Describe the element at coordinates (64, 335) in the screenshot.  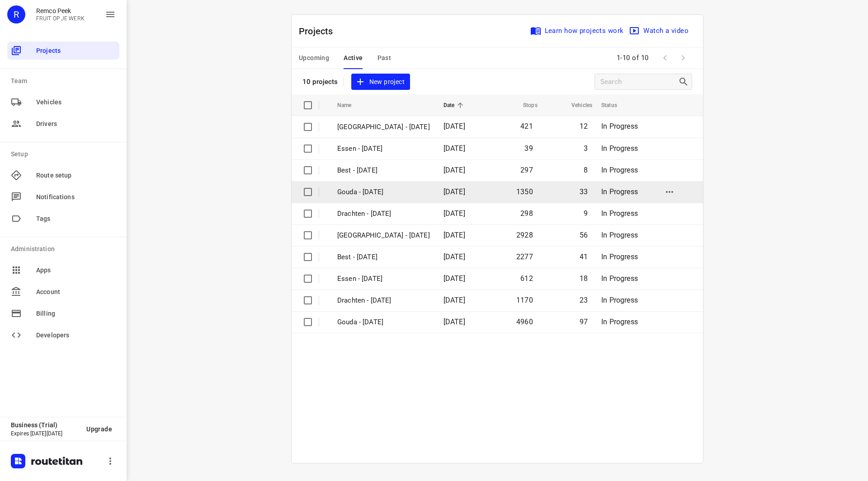
I see `div: Developers` at that location.